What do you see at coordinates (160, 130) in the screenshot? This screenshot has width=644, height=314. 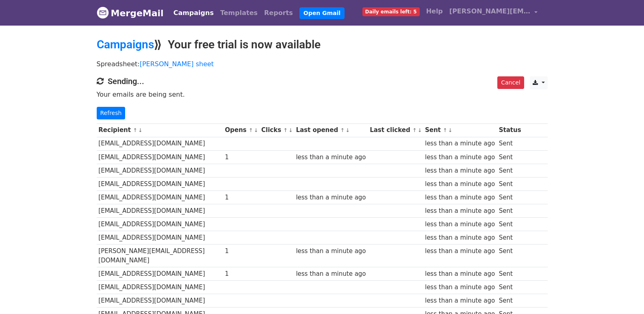 I see `th: Recipient` at bounding box center [160, 130].